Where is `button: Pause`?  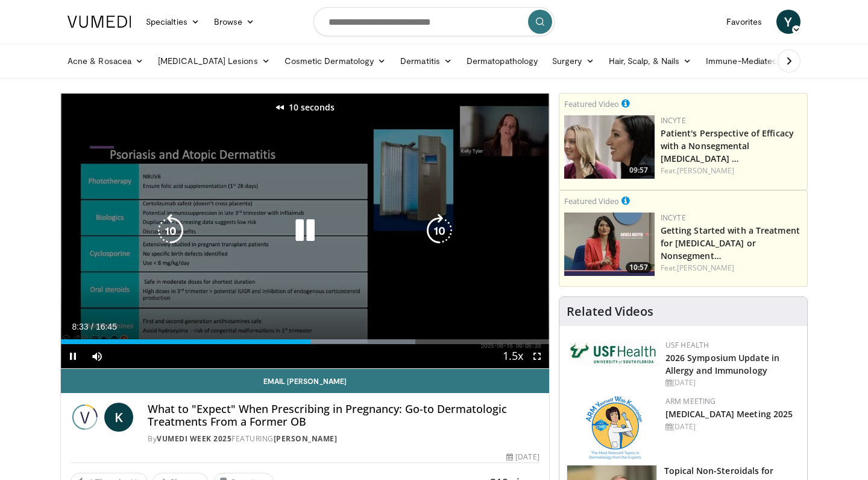 button: Pause is located at coordinates (73, 356).